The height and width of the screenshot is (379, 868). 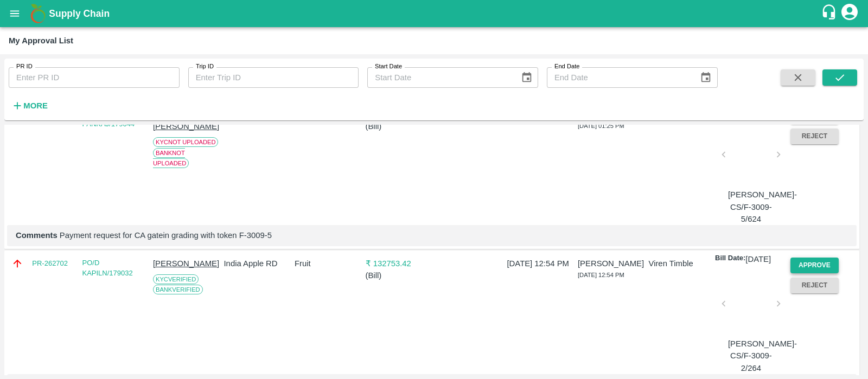 What do you see at coordinates (178, 289) in the screenshot?
I see `span: Bank Verified` at bounding box center [178, 289].